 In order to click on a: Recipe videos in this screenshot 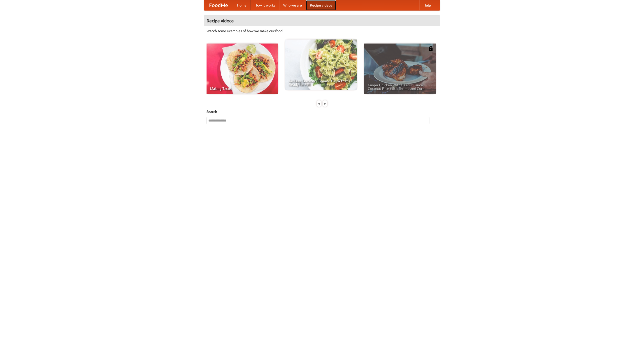, I will do `click(321, 5)`.